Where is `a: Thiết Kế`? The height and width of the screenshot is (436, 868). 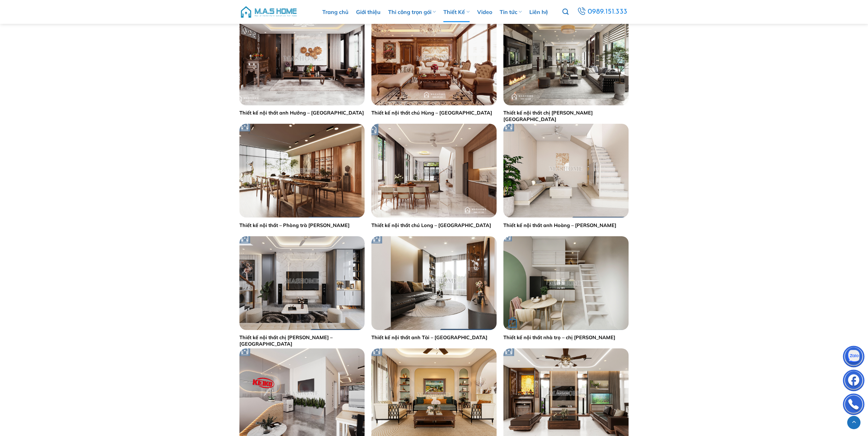 a: Thiết Kế is located at coordinates (456, 12).